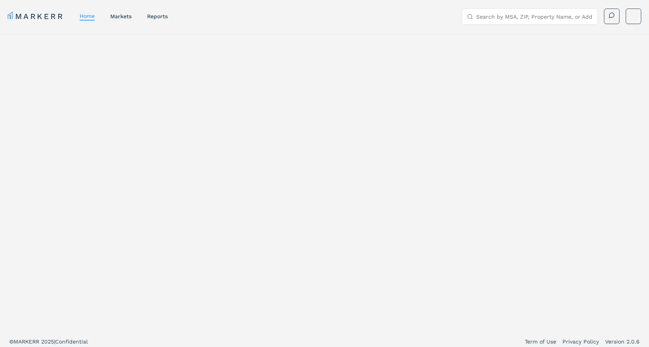  What do you see at coordinates (121, 16) in the screenshot?
I see `a: markets` at bounding box center [121, 16].